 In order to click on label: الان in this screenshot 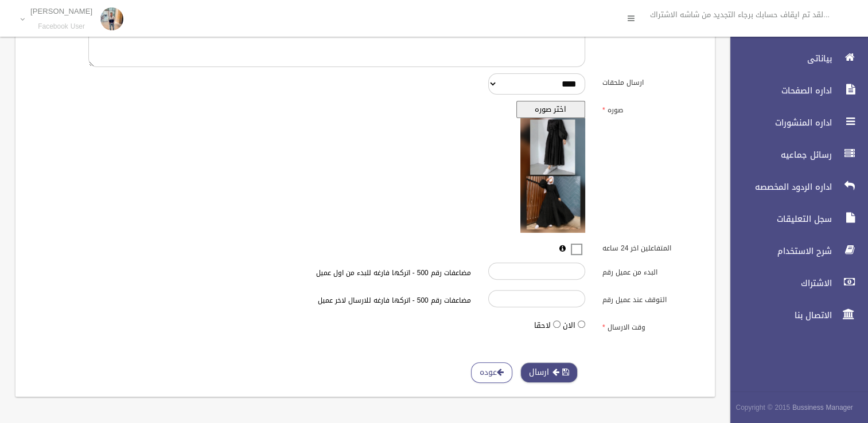, I will do `click(569, 326)`.